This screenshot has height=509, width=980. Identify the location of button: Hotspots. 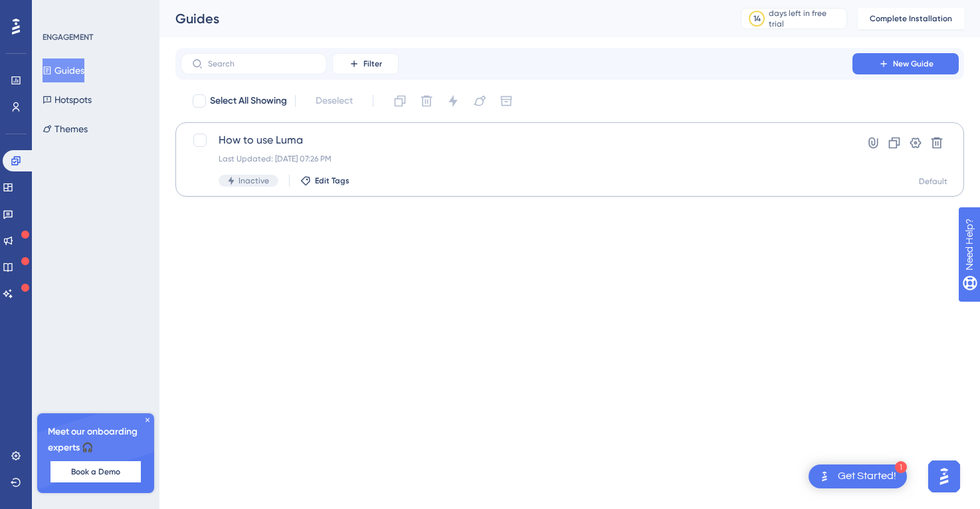
(67, 100).